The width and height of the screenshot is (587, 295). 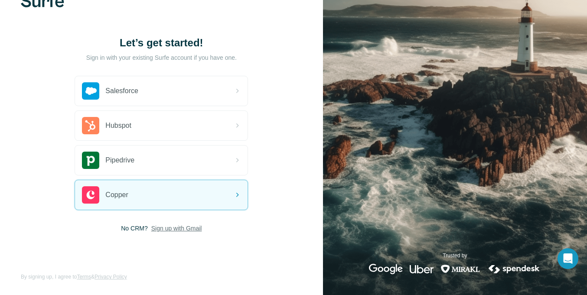 I want to click on img: spendesk's logo, so click(x=514, y=269).